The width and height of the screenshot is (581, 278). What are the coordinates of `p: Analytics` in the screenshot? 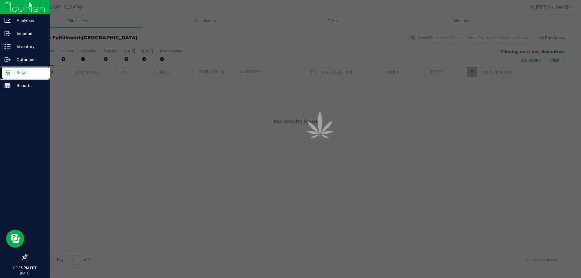 It's located at (29, 21).